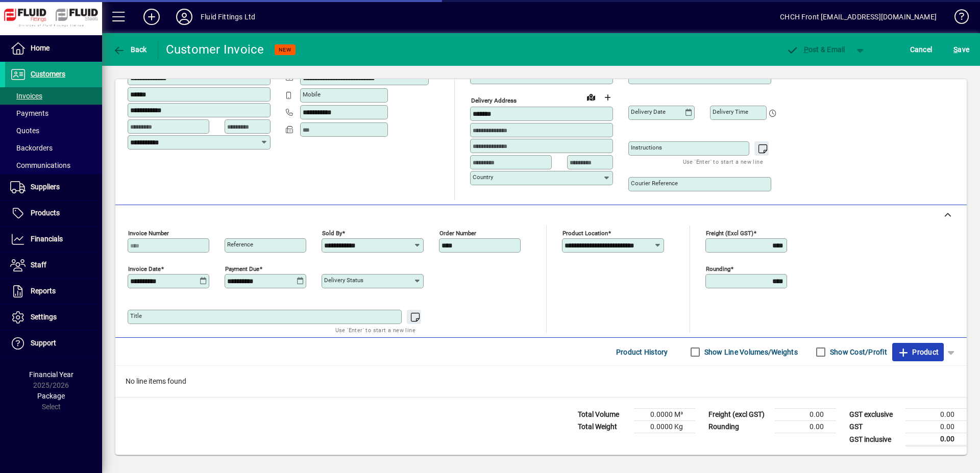 The width and height of the screenshot is (980, 473). Describe the element at coordinates (40, 48) in the screenshot. I see `span: Home` at that location.